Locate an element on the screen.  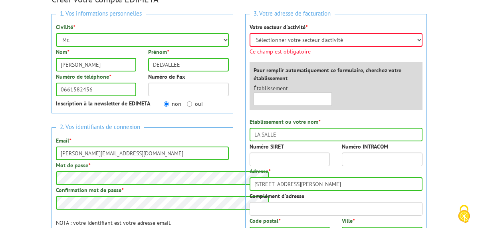
label: non is located at coordinates (173, 104).